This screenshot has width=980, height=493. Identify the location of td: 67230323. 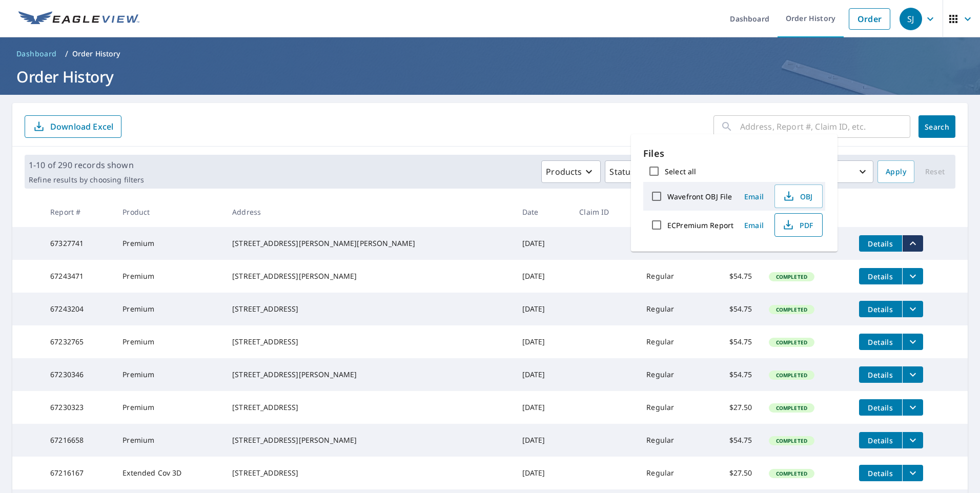
(78, 408).